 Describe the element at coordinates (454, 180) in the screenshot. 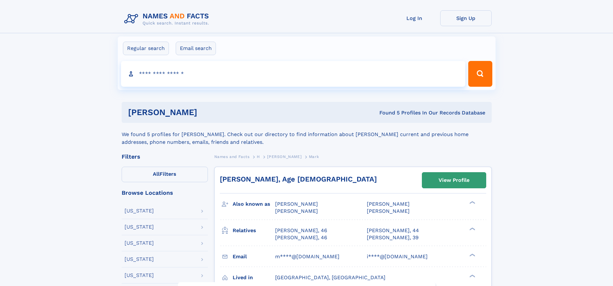

I see `a: View Profile` at that location.